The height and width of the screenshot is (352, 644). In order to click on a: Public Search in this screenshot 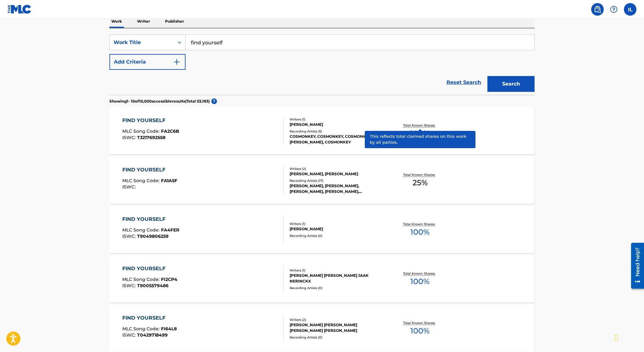, I will do `click(598, 10)`.